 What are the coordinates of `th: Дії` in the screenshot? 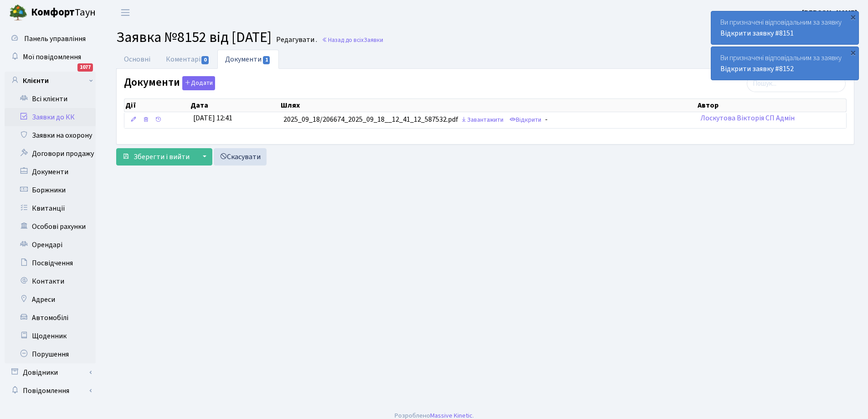 It's located at (156, 106).